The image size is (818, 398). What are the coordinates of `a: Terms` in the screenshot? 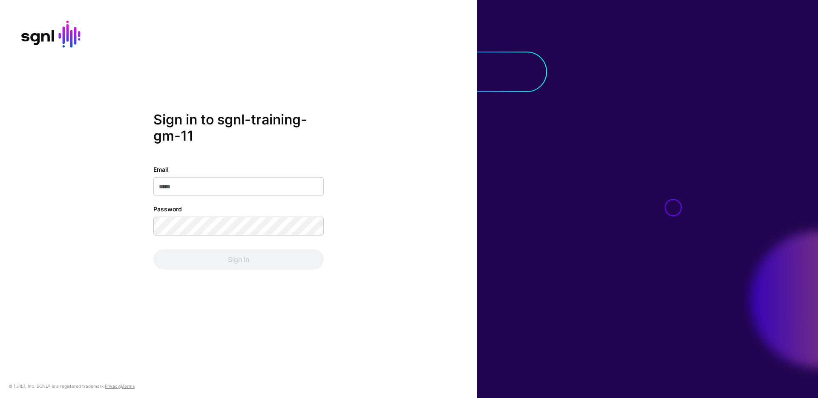 It's located at (128, 386).